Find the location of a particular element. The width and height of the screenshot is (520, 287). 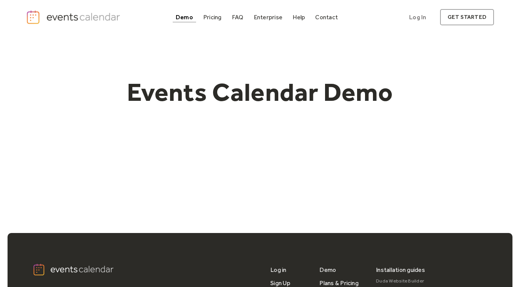

a: home is located at coordinates (74, 17).